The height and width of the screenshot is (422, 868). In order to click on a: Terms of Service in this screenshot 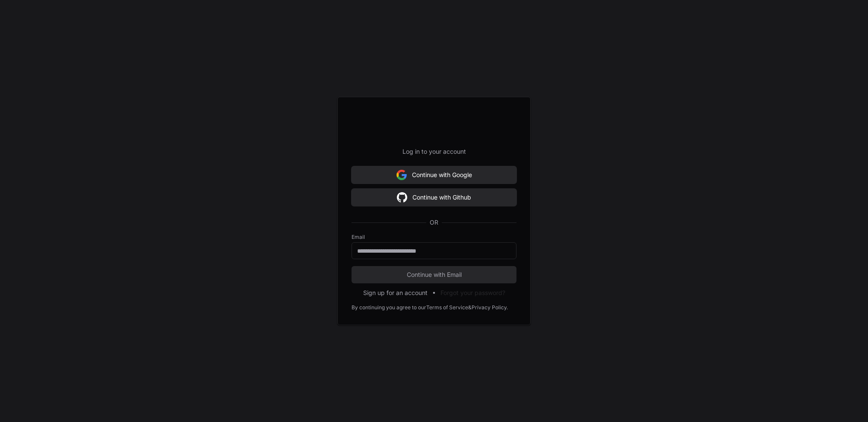, I will do `click(447, 308)`.